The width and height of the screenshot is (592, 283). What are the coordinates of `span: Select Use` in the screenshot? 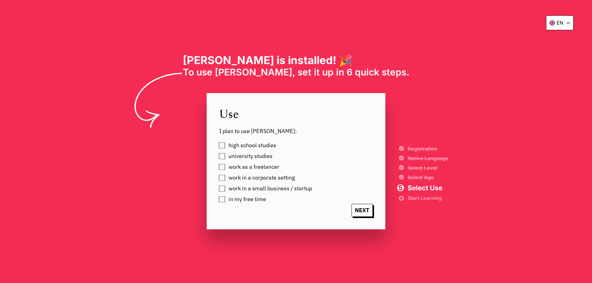 It's located at (428, 188).